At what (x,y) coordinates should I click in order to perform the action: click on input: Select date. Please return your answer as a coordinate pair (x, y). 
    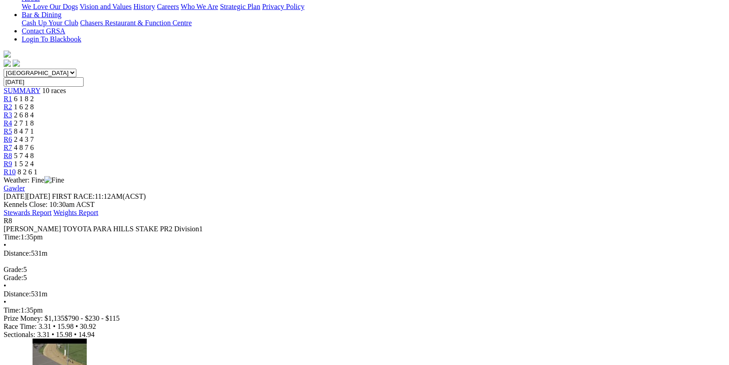
    Looking at the image, I should click on (43, 82).